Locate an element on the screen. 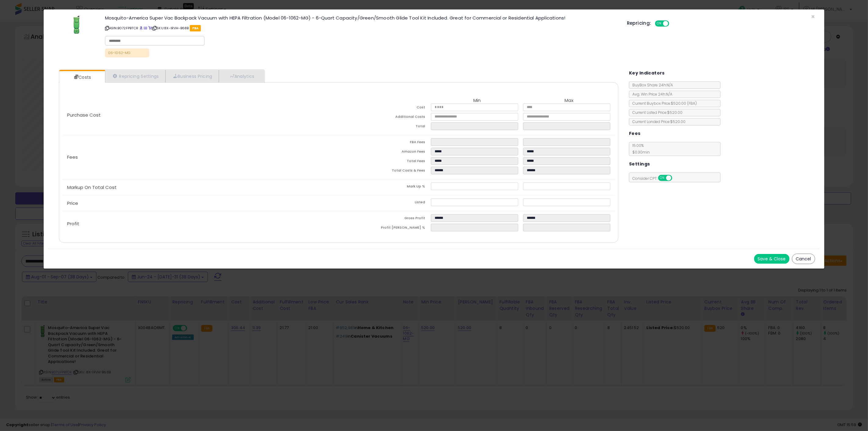  p: Profit is located at coordinates (201, 224).